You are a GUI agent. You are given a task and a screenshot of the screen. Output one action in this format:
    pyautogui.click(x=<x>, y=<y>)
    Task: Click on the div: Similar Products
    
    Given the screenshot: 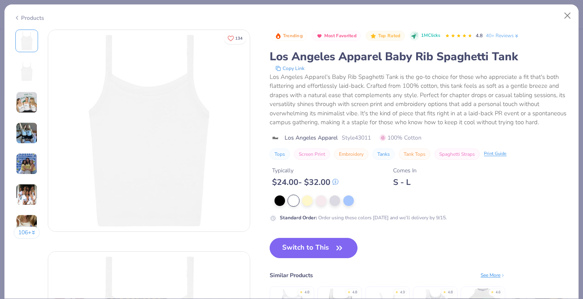 What is the action you would take?
    pyautogui.click(x=291, y=275)
    